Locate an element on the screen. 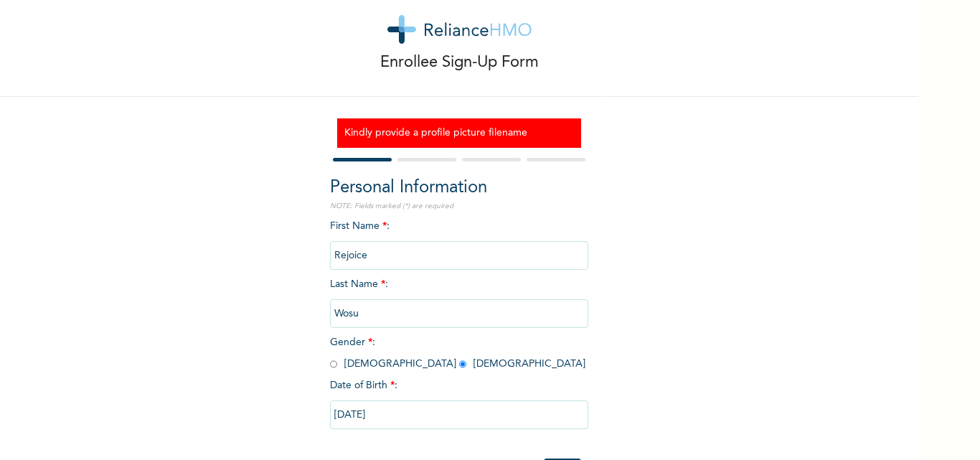 The image size is (980, 460). span: Date of Birth : is located at coordinates (363, 386).